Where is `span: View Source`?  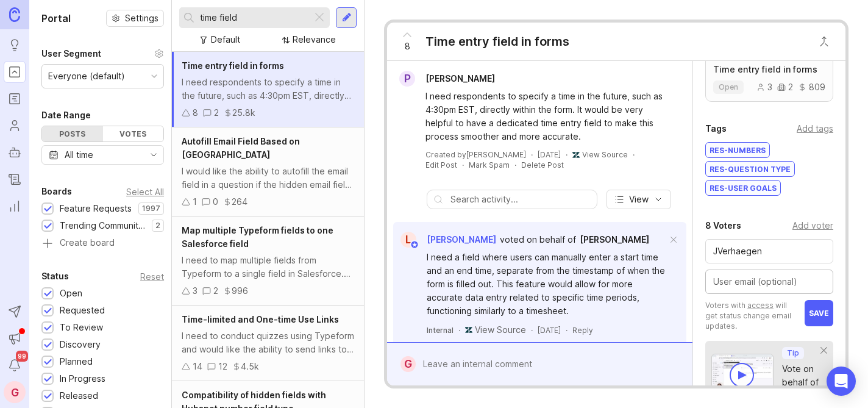
span: View Source is located at coordinates (500, 329).